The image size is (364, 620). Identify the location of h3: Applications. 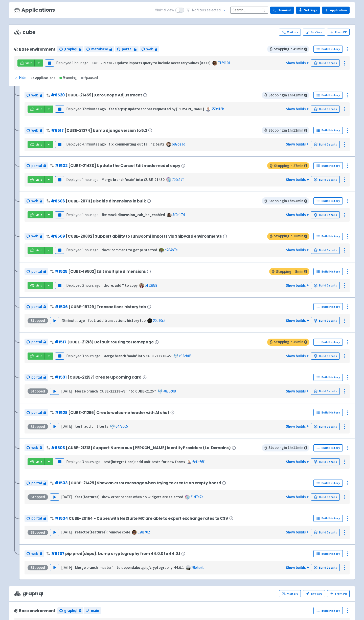
(35, 10).